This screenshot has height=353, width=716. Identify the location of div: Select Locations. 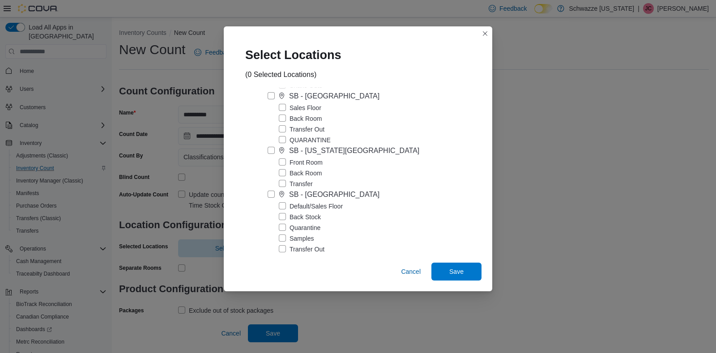
(297, 53).